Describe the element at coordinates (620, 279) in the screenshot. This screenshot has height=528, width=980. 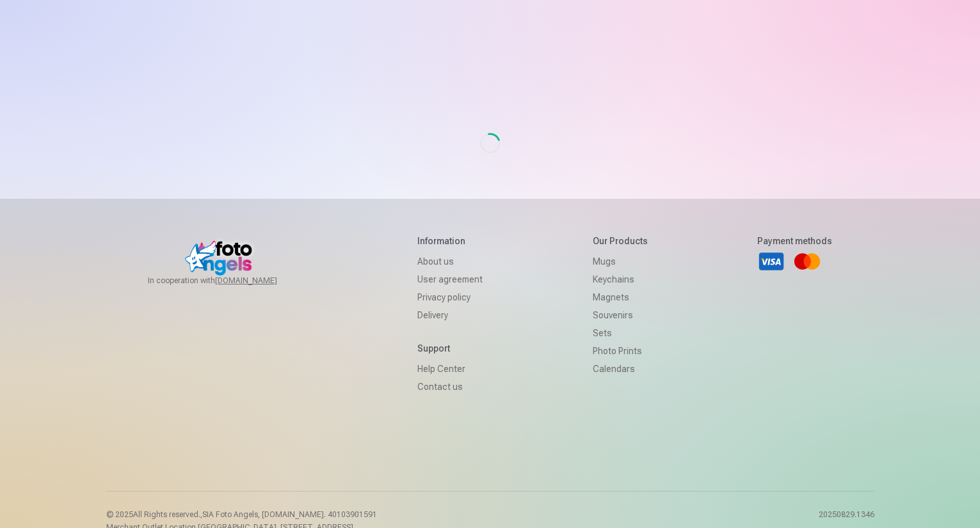
I see `a: Keychains` at that location.